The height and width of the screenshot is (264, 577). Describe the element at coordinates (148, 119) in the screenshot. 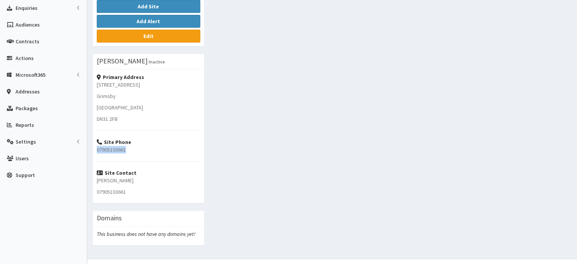

I see `p: DN31 2FB` at that location.